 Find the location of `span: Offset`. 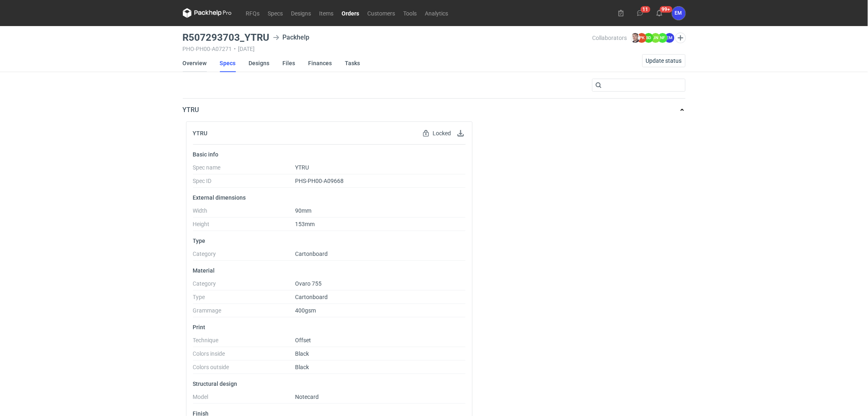

span: Offset is located at coordinates (302, 341).